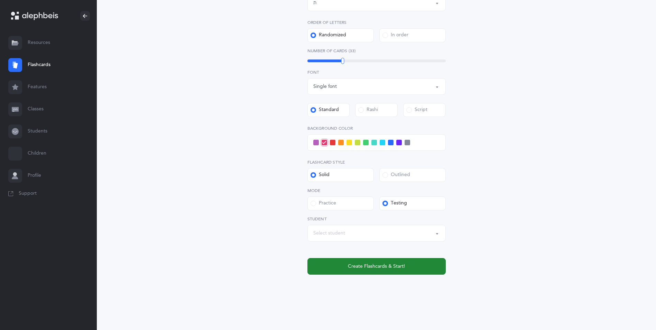 The width and height of the screenshot is (656, 330). What do you see at coordinates (417, 110) in the screenshot?
I see `div: Script` at bounding box center [417, 110].